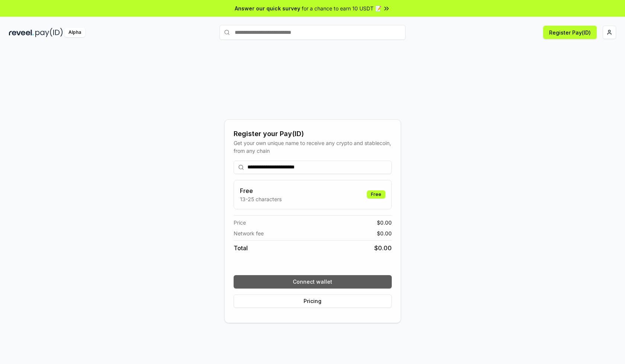  What do you see at coordinates (248, 233) in the screenshot?
I see `span: Network fee` at bounding box center [248, 233].